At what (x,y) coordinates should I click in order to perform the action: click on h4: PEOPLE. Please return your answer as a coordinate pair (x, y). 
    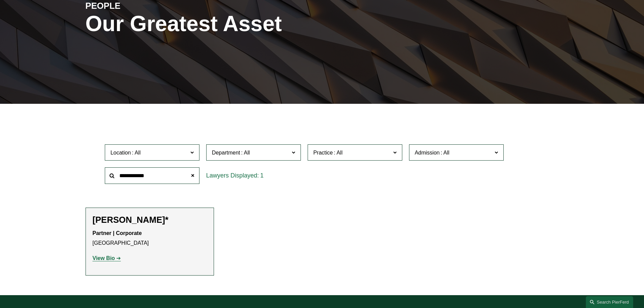
    Looking at the image, I should click on (144, 6).